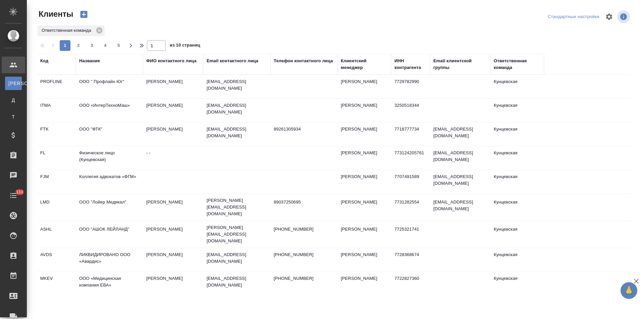  What do you see at coordinates (109, 87) in the screenshot?
I see `td: ООО " Профлайн Юг"` at bounding box center [109, 87].